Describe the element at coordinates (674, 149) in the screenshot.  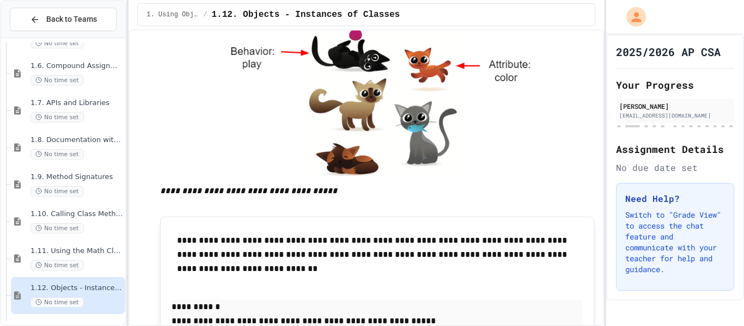
I see `h2: Assignment Details` at that location.